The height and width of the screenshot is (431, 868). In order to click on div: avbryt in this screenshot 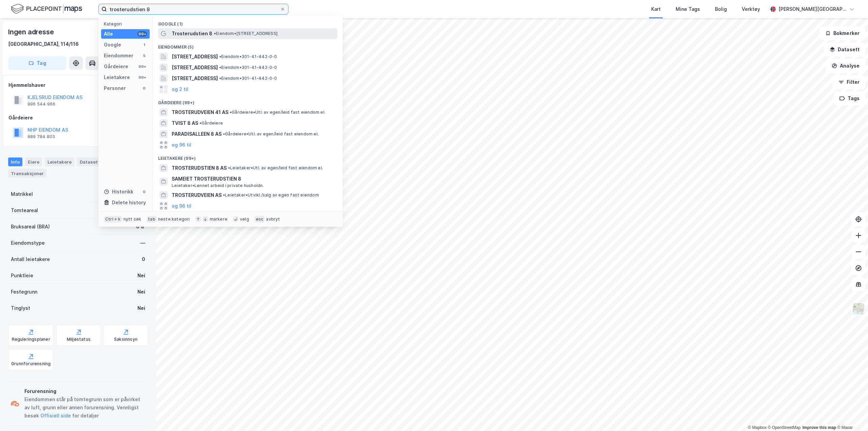, I will do `click(273, 220)`.